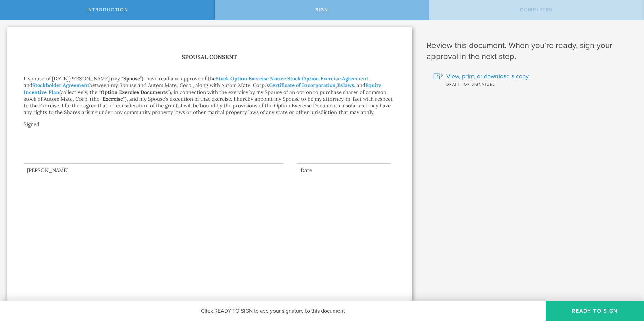  What do you see at coordinates (536, 9) in the screenshot?
I see `span: Completed` at bounding box center [536, 9].